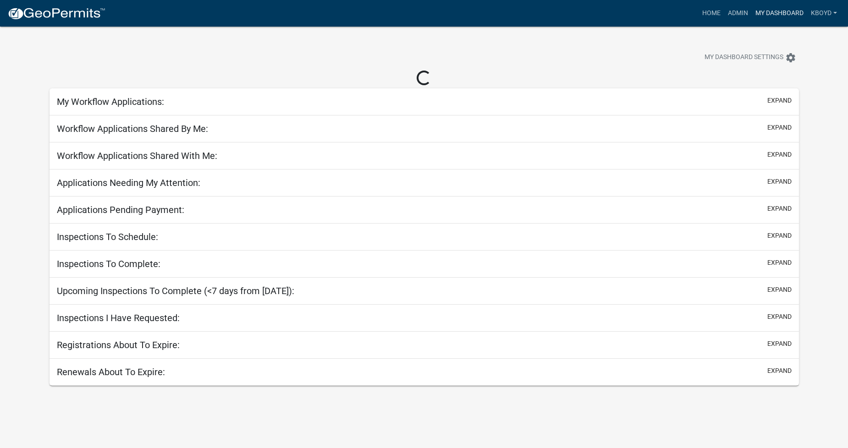 The width and height of the screenshot is (848, 448). What do you see at coordinates (711, 13) in the screenshot?
I see `a: Home` at bounding box center [711, 13].